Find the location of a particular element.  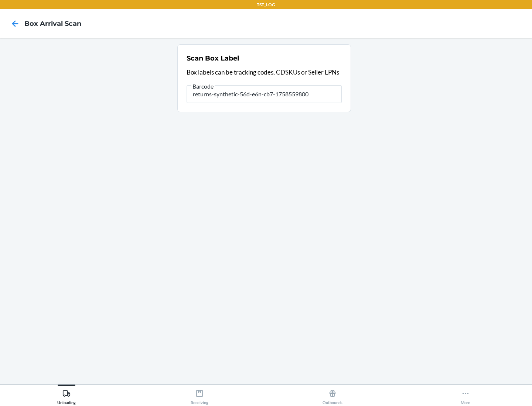

input: Barcode is located at coordinates (264, 94).